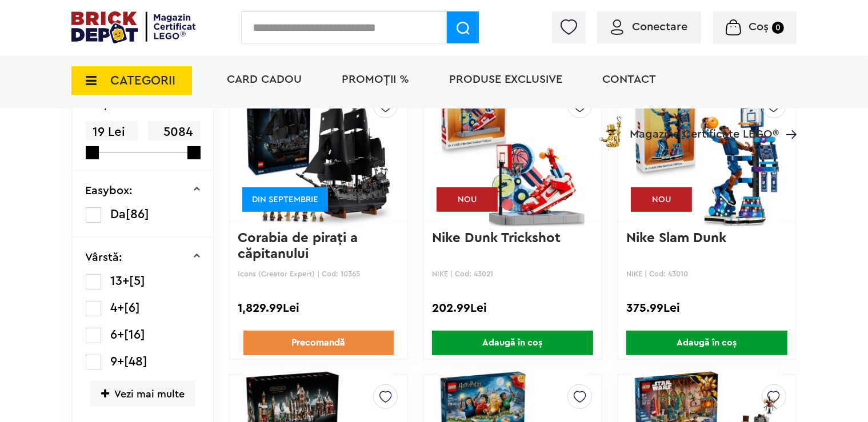 The height and width of the screenshot is (422, 868). Describe the element at coordinates (319, 343) in the screenshot. I see `a: Precomandă` at that location.